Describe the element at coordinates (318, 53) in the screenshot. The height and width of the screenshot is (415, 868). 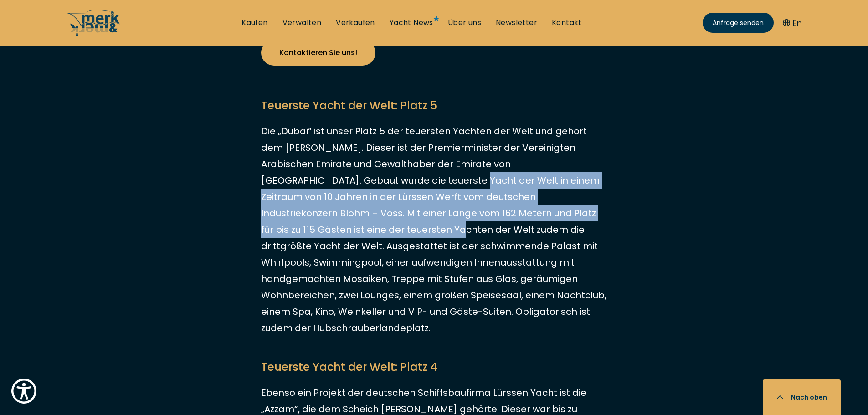
I see `a: Kontaktieren Sie uns!` at that location.